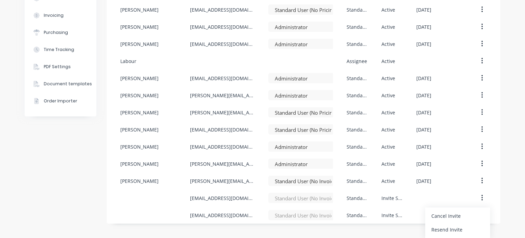 Image resolution: width=525 pixels, height=238 pixels. I want to click on div: PDF Settings, so click(57, 67).